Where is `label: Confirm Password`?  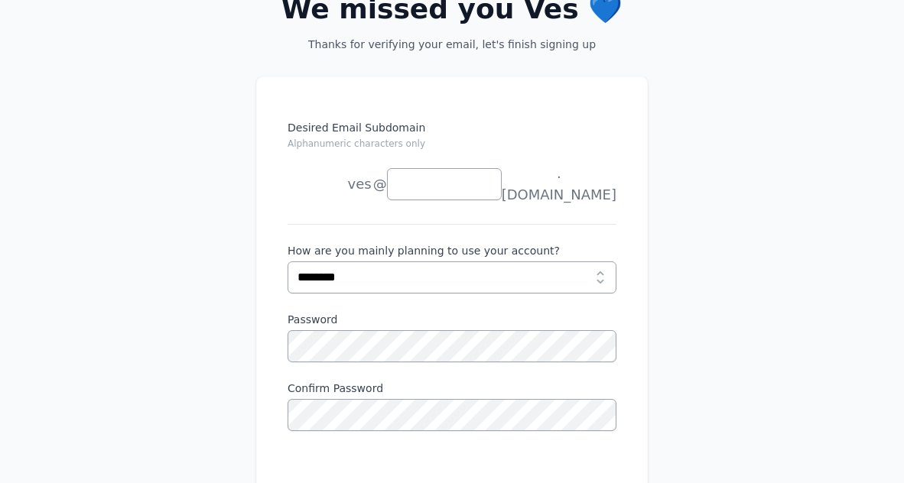
label: Confirm Password is located at coordinates (452, 388).